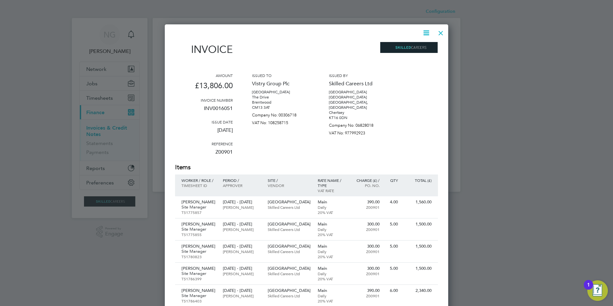 The height and width of the screenshot is (306, 613). Describe the element at coordinates (199, 180) in the screenshot. I see `p: Worker / Role /` at that location.